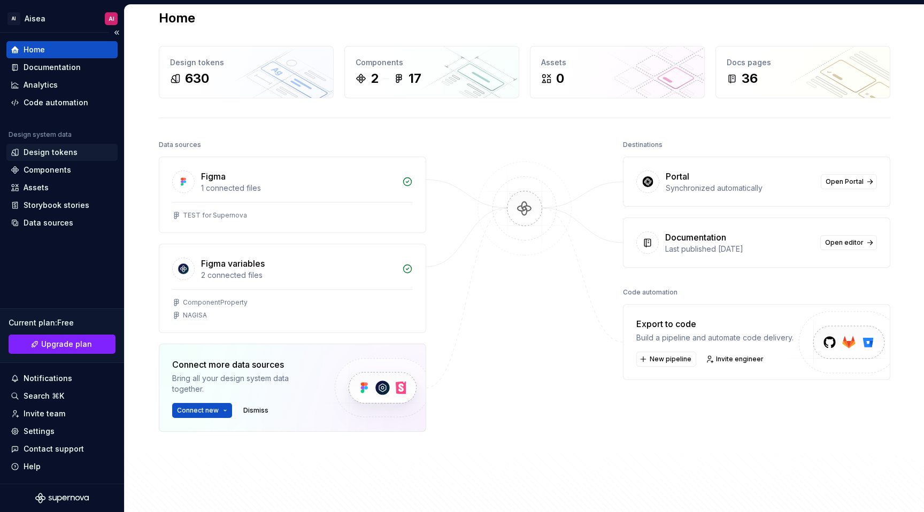 This screenshot has width=924, height=512. What do you see at coordinates (374, 79) in the screenshot?
I see `div: 2` at bounding box center [374, 79].